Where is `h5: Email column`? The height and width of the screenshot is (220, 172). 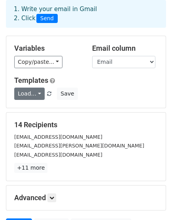
h5: Email column is located at coordinates (125, 48).